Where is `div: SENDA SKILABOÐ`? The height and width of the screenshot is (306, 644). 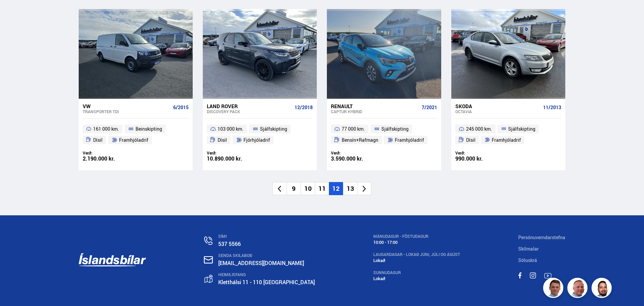 div: SENDA SKILABOÐ is located at coordinates (266, 256).